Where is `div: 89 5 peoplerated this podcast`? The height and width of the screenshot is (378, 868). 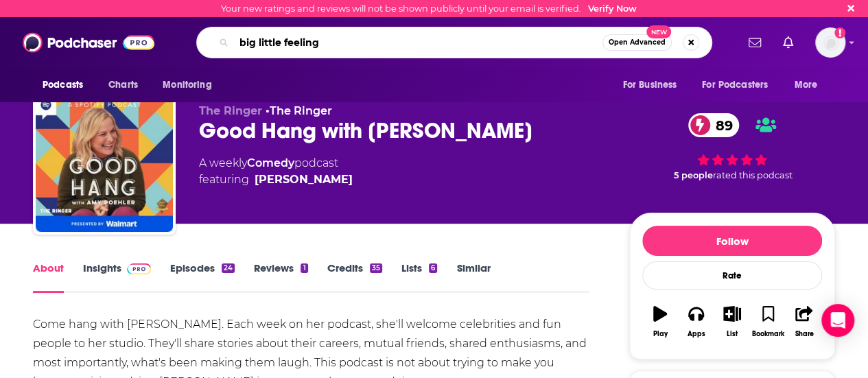
div: 89 5 peoplerated this podcast is located at coordinates (733, 147).